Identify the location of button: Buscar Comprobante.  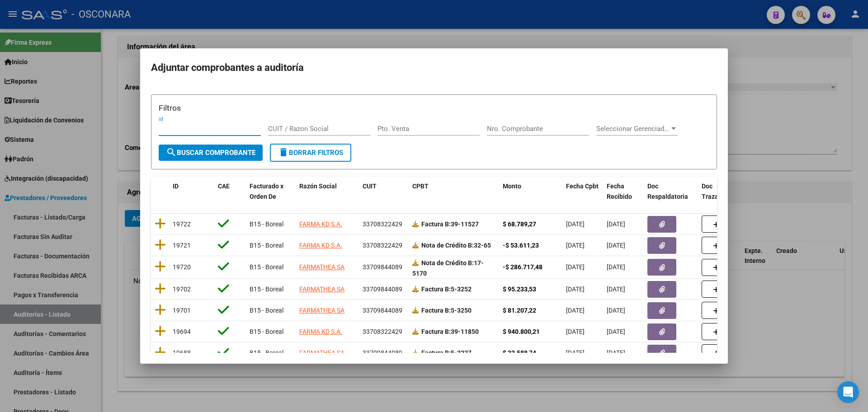
(210, 152).